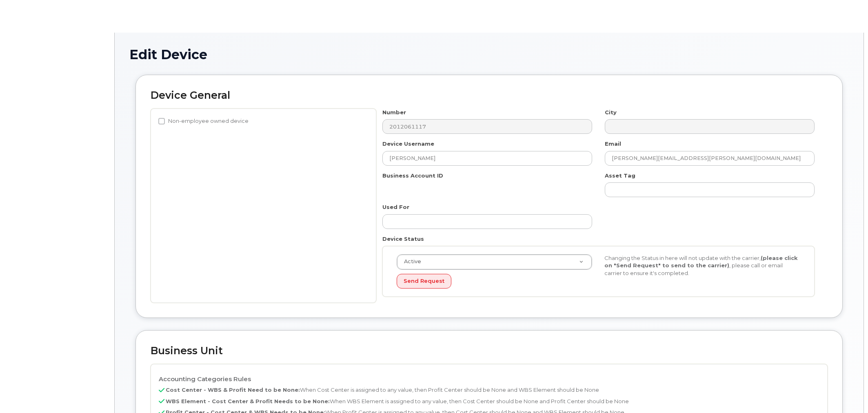 The width and height of the screenshot is (868, 413). Describe the element at coordinates (413, 176) in the screenshot. I see `label: Business Account ID` at that location.